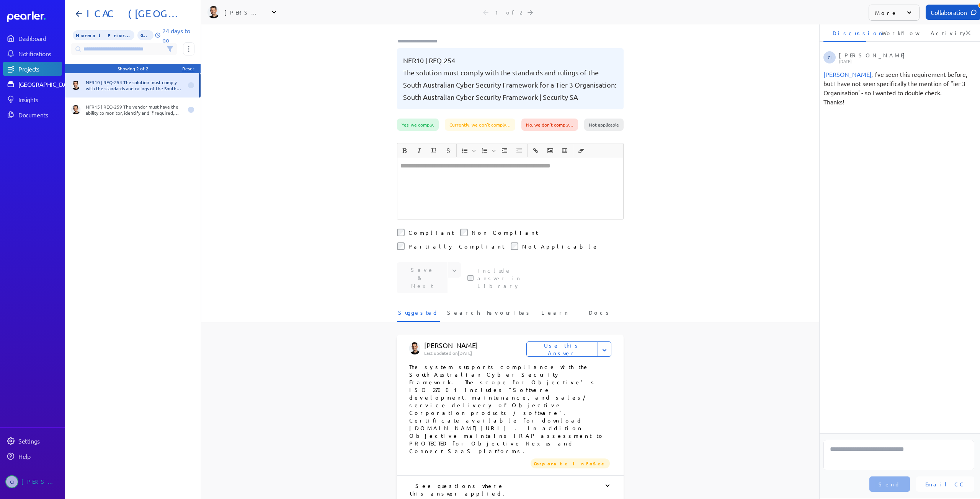 The image size is (980, 499). I want to click on button: Insert Unordered List, so click(465, 151).